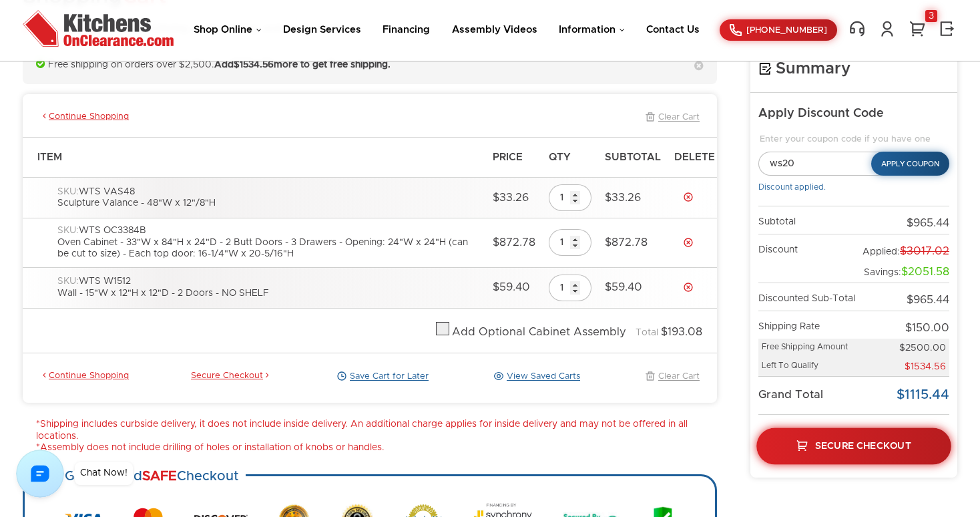 The image size is (980, 517). I want to click on a: Contact Us, so click(673, 29).